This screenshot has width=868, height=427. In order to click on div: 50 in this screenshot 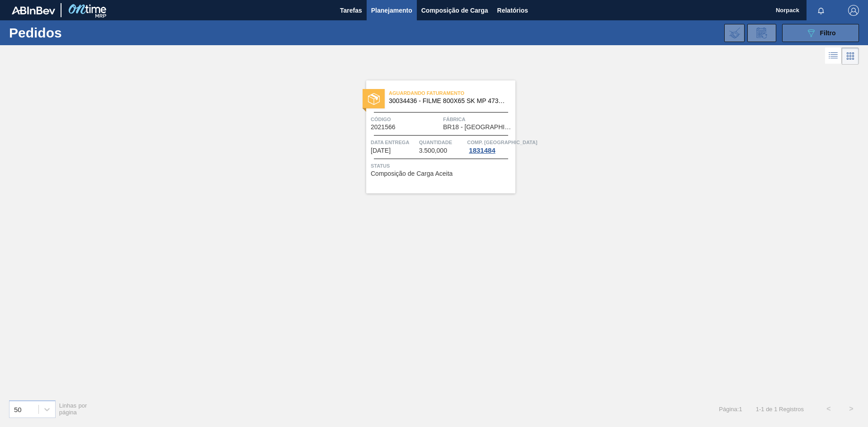, I will do `click(18, 409)`.